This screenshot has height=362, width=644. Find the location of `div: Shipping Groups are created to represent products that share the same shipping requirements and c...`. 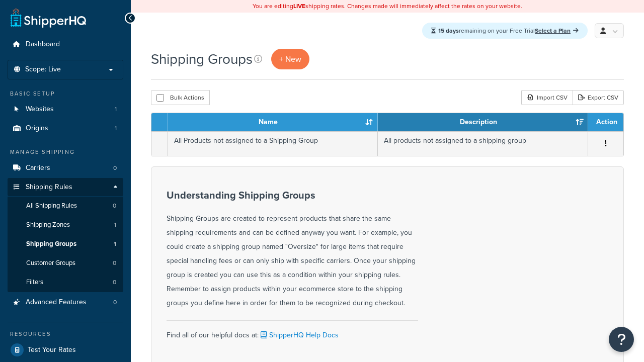

div: Shipping Groups are created to represent products that share the same shipping requirements and c... is located at coordinates (292, 250).